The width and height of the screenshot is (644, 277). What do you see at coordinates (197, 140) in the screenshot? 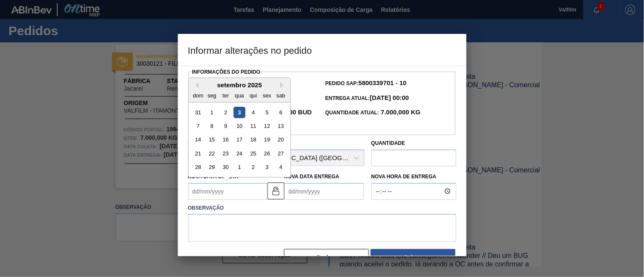
I see `div: Choose domingo, 14 de setembro de 2025` at bounding box center [197, 140].